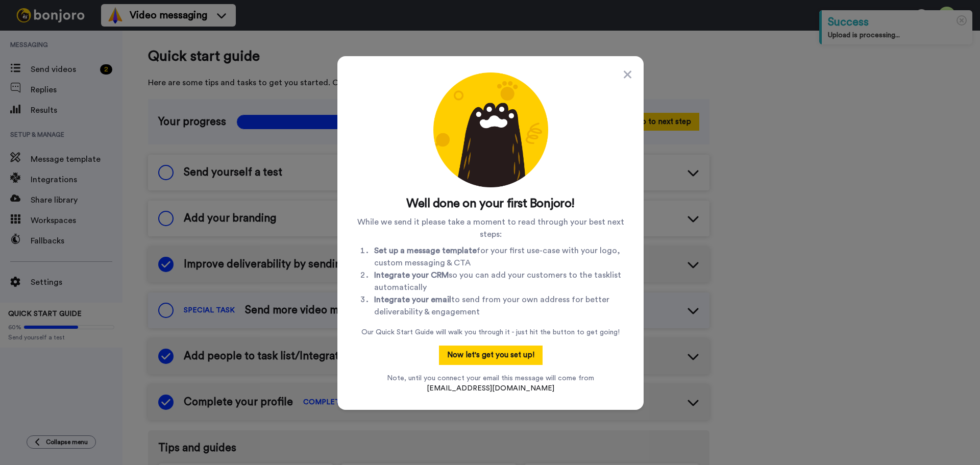 The width and height of the screenshot is (980, 465). Describe the element at coordinates (501, 306) in the screenshot. I see `li: to send from your own address for better deliverability & engagement` at that location.